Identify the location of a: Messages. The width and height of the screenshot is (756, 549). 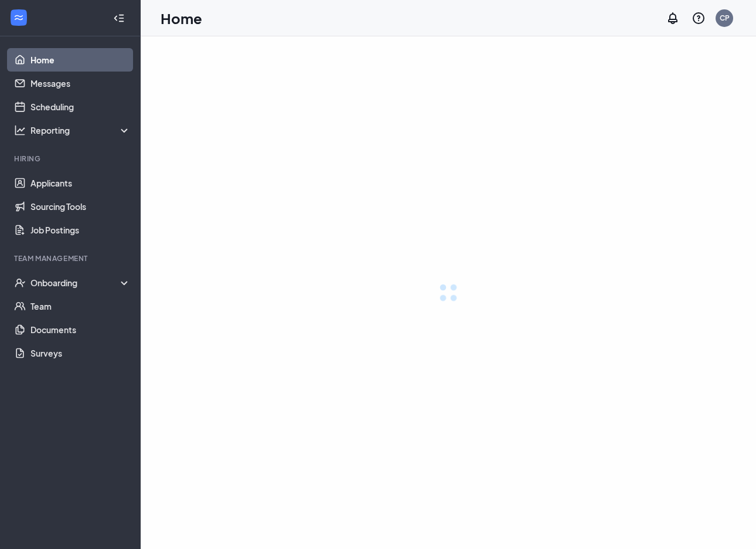
(80, 83).